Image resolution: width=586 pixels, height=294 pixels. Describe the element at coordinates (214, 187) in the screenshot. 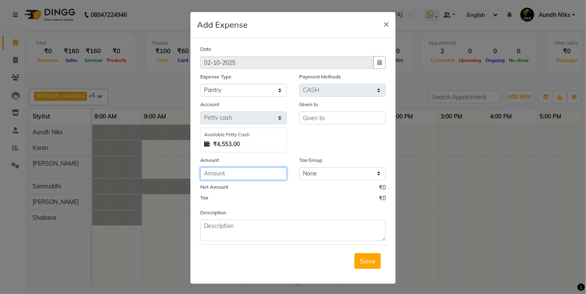

I see `label: Net Amount` at that location.